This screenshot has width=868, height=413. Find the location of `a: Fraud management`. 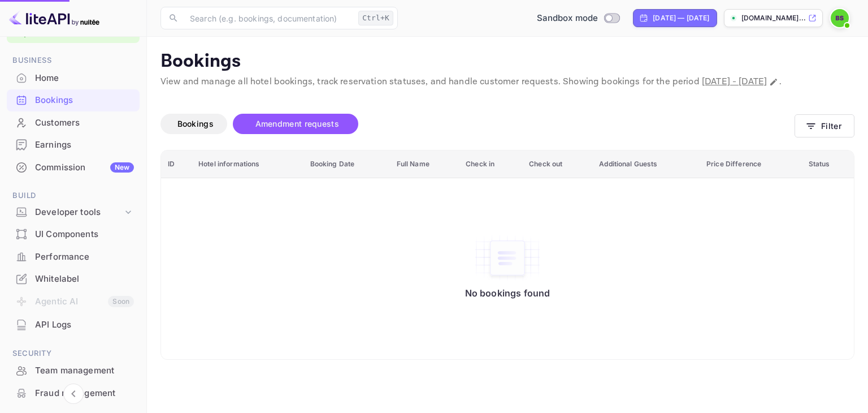

a: Fraud management is located at coordinates (72, 393).